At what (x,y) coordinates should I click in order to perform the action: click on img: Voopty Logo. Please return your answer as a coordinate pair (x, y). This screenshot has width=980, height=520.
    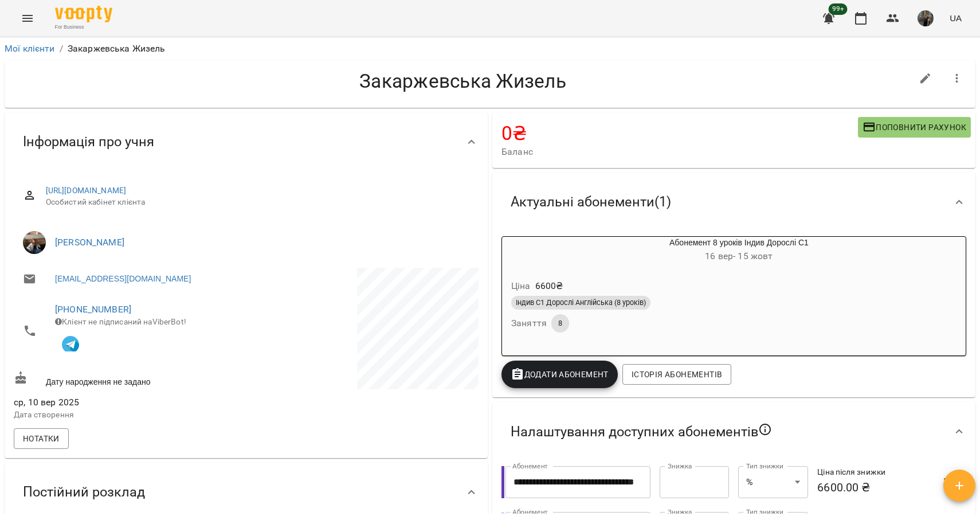
    Looking at the image, I should click on (84, 14).